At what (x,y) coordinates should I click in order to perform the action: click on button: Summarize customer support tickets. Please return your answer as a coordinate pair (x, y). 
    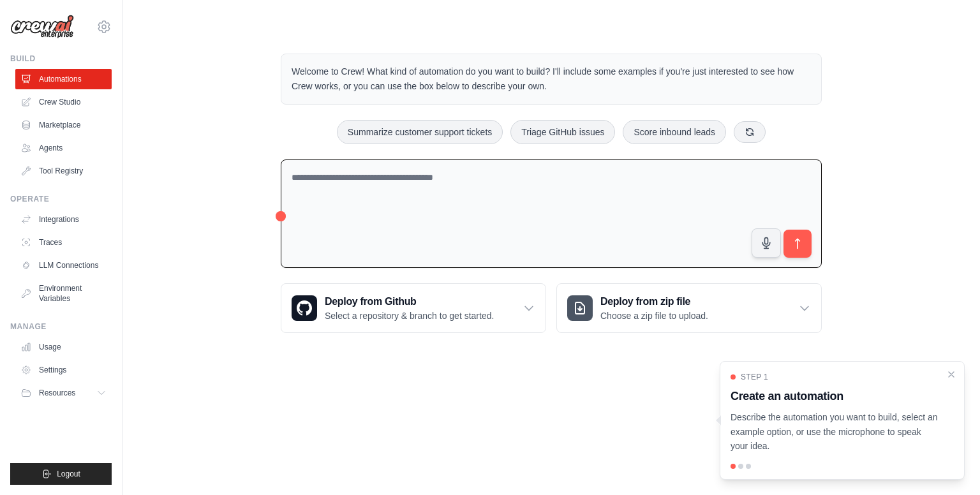
    Looking at the image, I should click on (420, 132).